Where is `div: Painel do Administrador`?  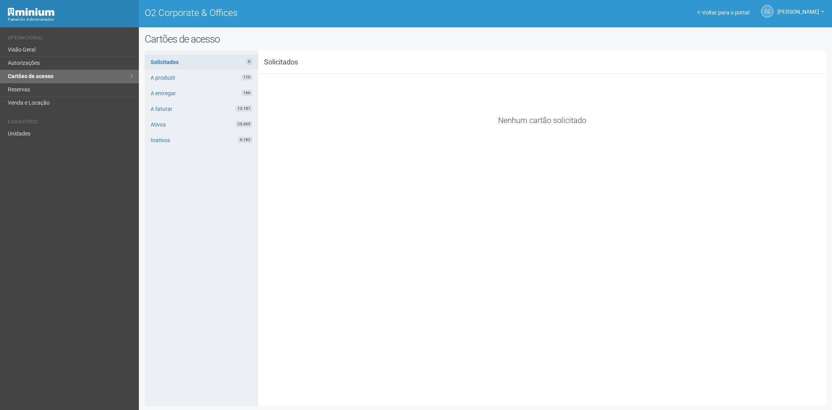
div: Painel do Administrador is located at coordinates (70, 20).